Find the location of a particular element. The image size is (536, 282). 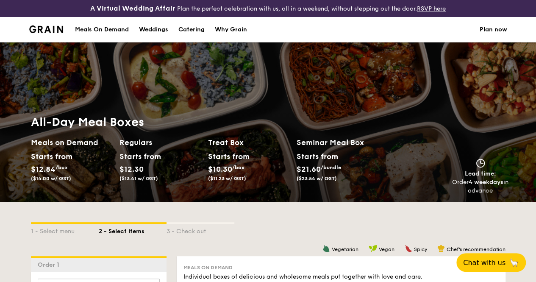

div: Weddings is located at coordinates (153, 30).